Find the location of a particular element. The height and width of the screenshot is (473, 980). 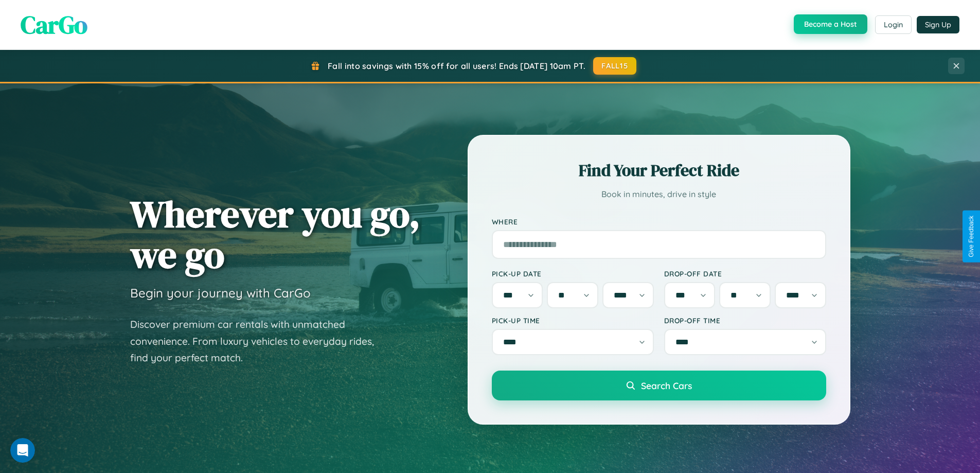

button: Login is located at coordinates (893, 25).